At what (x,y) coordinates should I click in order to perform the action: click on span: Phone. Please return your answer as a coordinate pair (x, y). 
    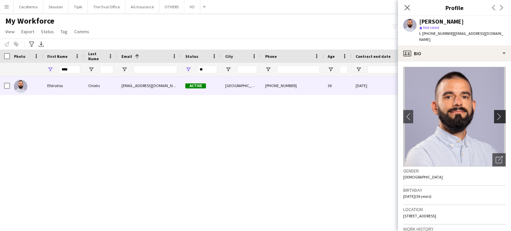
    Looking at the image, I should click on (271, 56).